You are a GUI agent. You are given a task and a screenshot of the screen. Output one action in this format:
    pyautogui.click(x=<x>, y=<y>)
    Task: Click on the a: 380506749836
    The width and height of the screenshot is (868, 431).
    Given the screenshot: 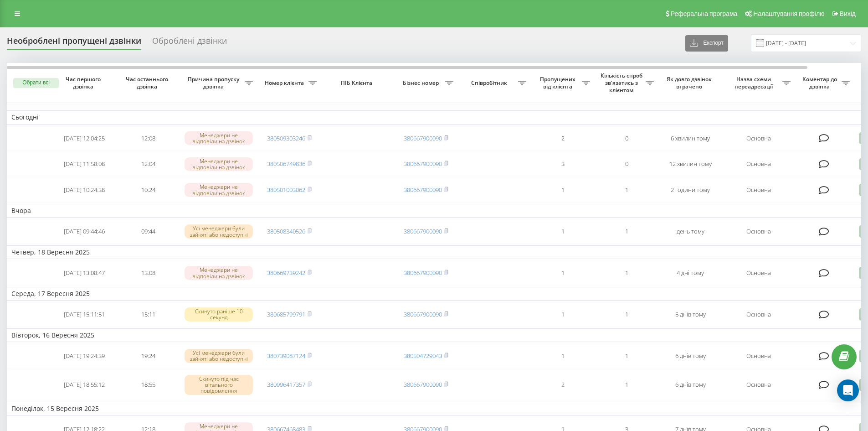 What is the action you would take?
    pyautogui.click(x=286, y=163)
    